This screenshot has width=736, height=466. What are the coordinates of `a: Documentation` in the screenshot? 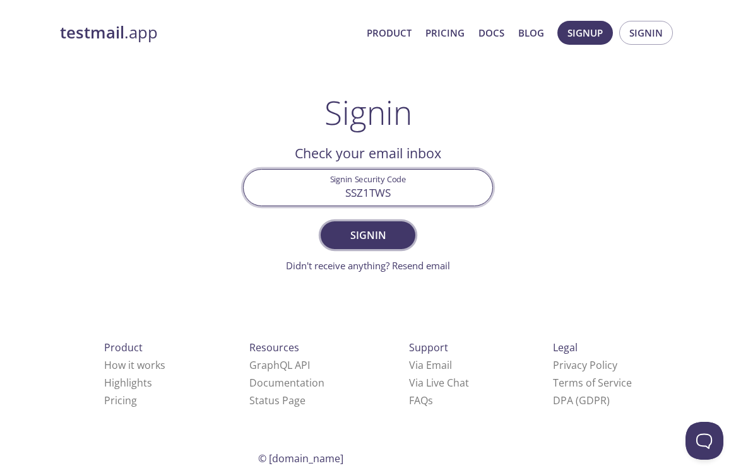 It's located at (286, 383).